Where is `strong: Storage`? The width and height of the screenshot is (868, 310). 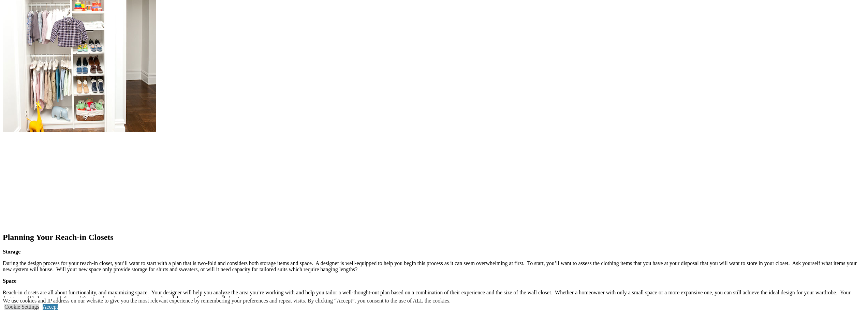
strong: Storage is located at coordinates (11, 251).